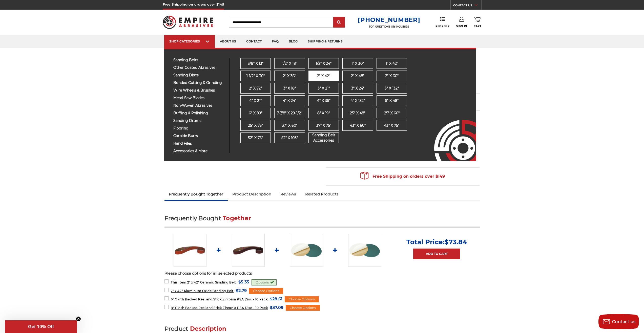 Image resolution: width=644 pixels, height=333 pixels. Describe the element at coordinates (202, 291) in the screenshot. I see `span: 2" x 42" Aluminum Oxide Sanding Belt` at that location.